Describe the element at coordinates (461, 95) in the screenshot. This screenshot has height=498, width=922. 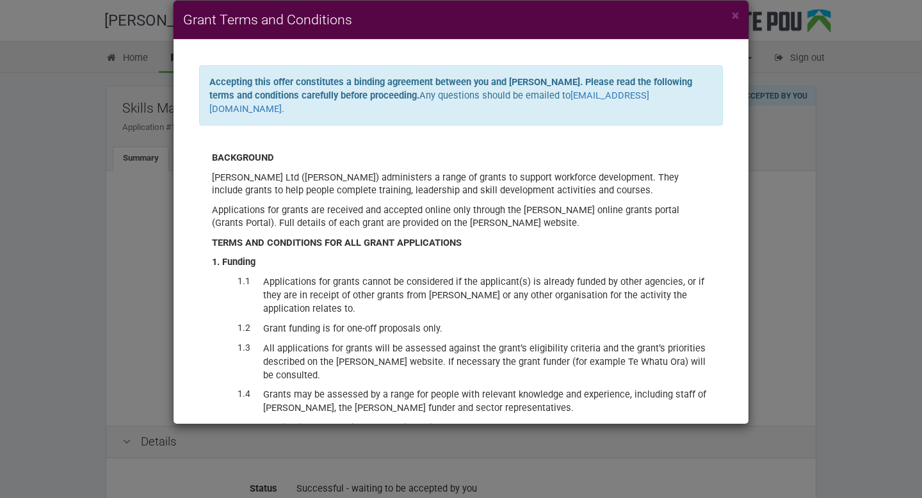
I see `div: Any questions should be emailed to .` at that location.